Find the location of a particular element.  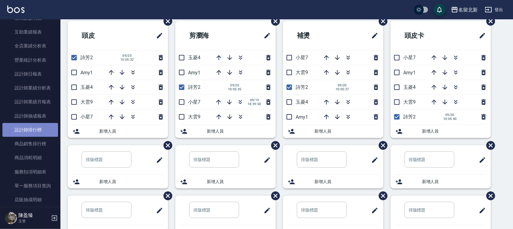

h2: 頭皮 is located at coordinates (100, 36).